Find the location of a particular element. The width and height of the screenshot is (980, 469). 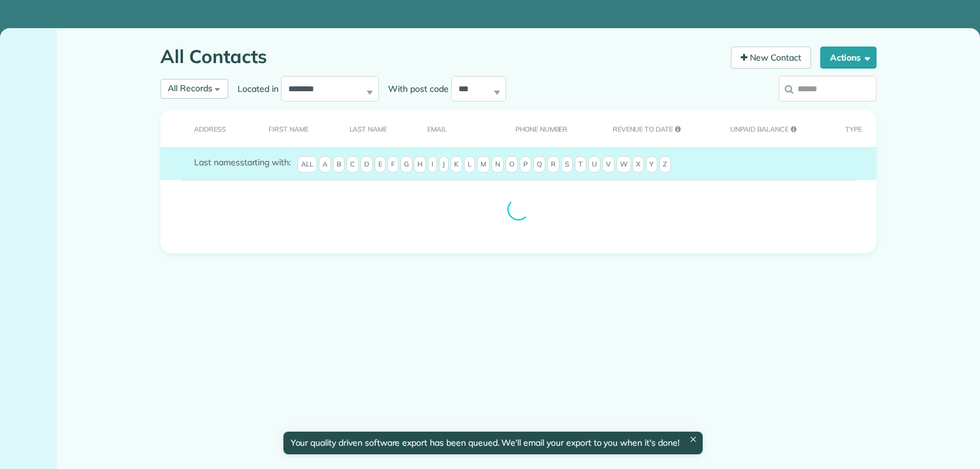

span: H is located at coordinates (420, 165).